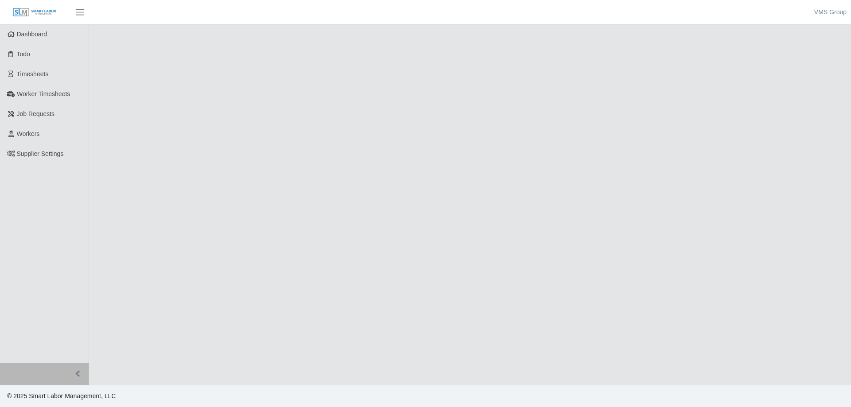 The width and height of the screenshot is (851, 407). Describe the element at coordinates (43, 94) in the screenshot. I see `span: Worker Timesheets` at that location.